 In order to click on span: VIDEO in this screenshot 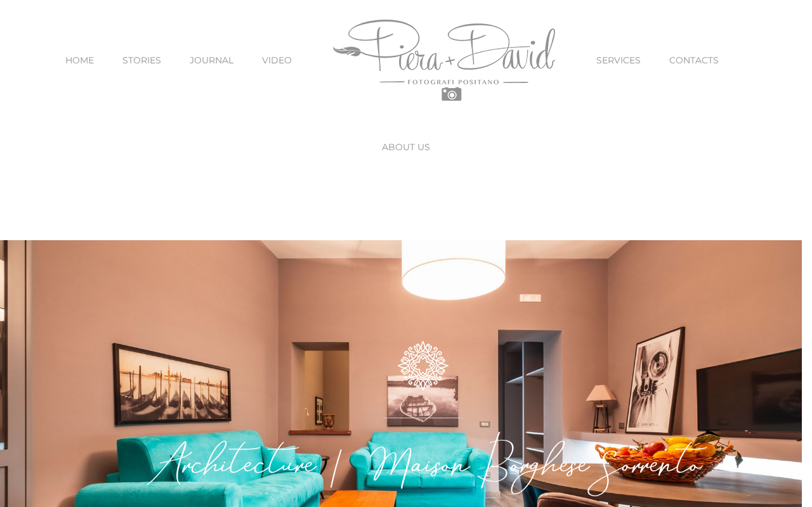, I will do `click(277, 60)`.